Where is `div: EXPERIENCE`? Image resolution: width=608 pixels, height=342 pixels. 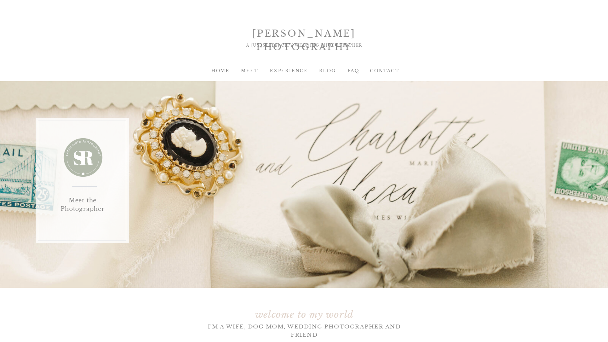
div: EXPERIENCE is located at coordinates (284, 71).